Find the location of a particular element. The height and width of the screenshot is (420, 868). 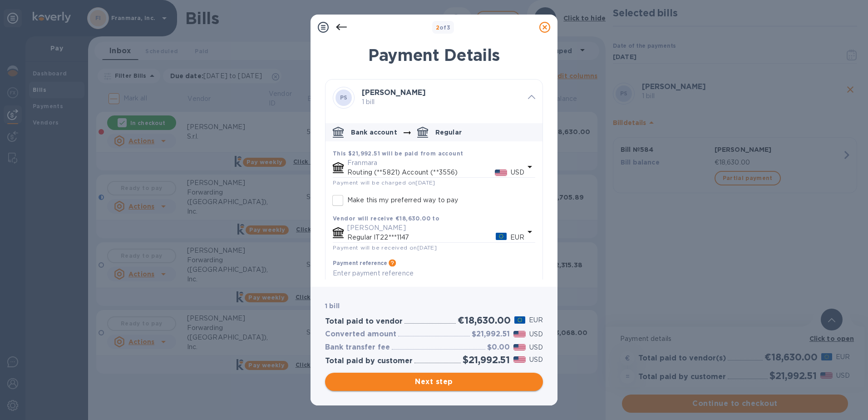

span: 2 is located at coordinates (438, 27).